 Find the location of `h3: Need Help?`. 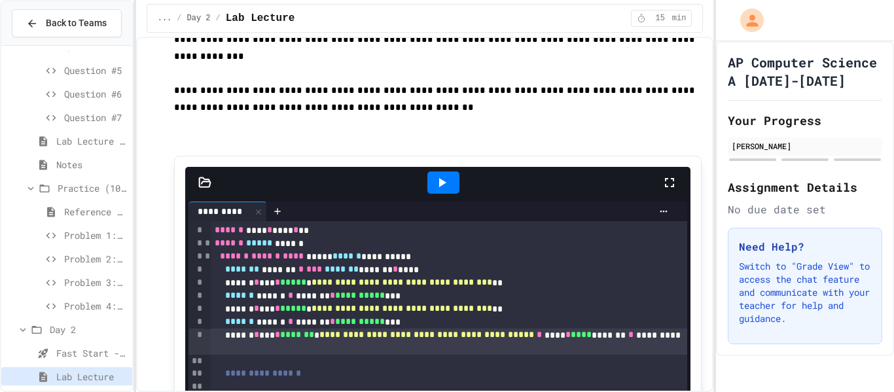

h3: Need Help? is located at coordinates (805, 247).